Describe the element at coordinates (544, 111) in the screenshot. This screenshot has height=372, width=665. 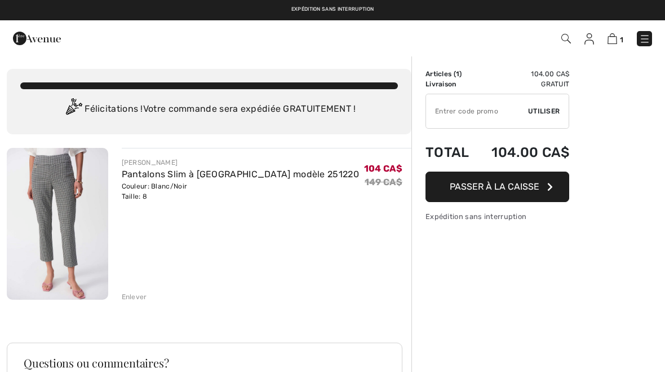
I see `span: Utiliser` at that location.